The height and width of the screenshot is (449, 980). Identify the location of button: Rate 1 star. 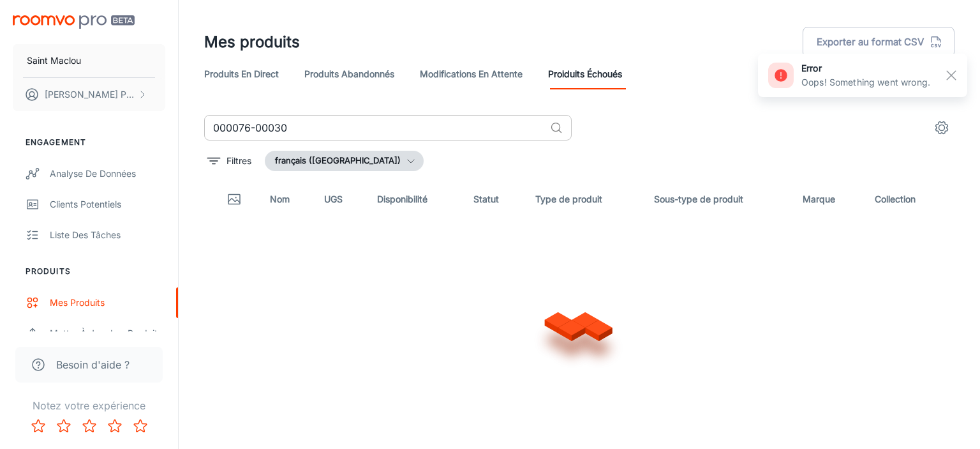
(38, 426).